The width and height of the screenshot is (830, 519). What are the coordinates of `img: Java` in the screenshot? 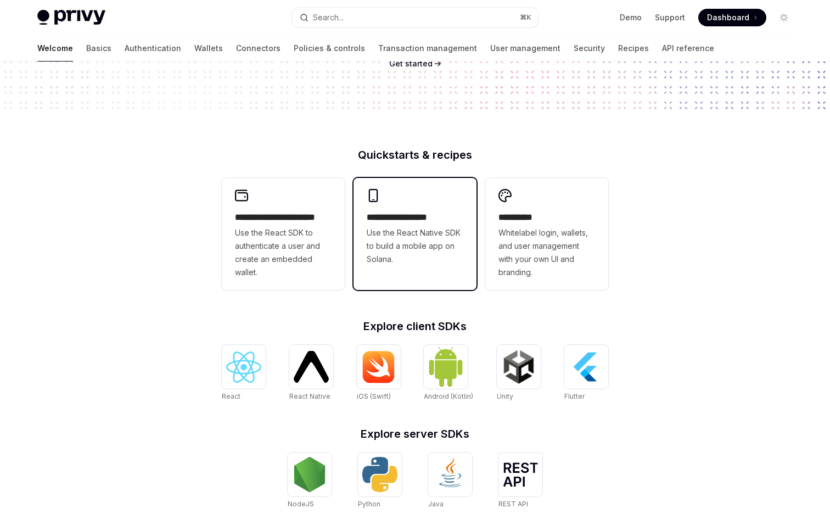 It's located at (450, 474).